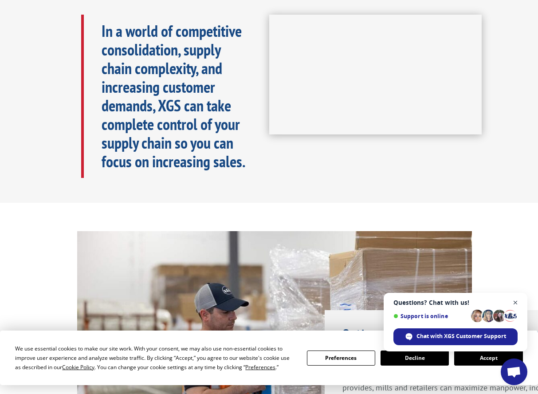 The width and height of the screenshot is (538, 394). What do you see at coordinates (431, 316) in the screenshot?
I see `span: Support is online` at bounding box center [431, 316].